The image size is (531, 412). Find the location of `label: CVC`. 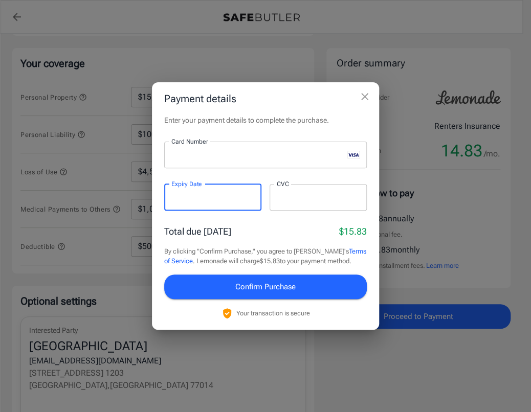

label: CVC is located at coordinates (283, 184).